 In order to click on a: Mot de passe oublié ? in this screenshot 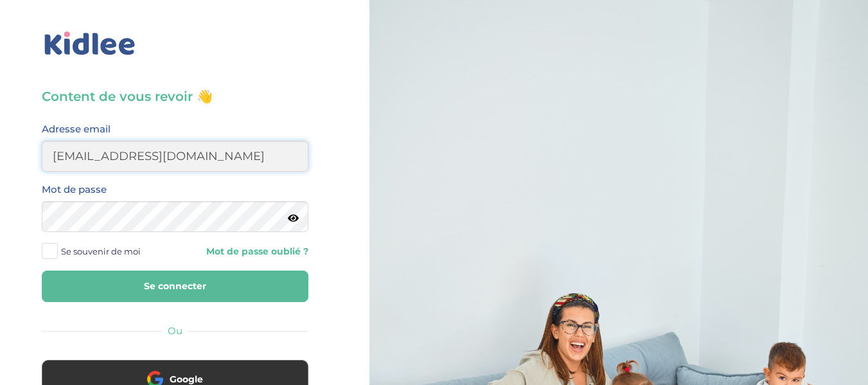, I will do `click(247, 251)`.